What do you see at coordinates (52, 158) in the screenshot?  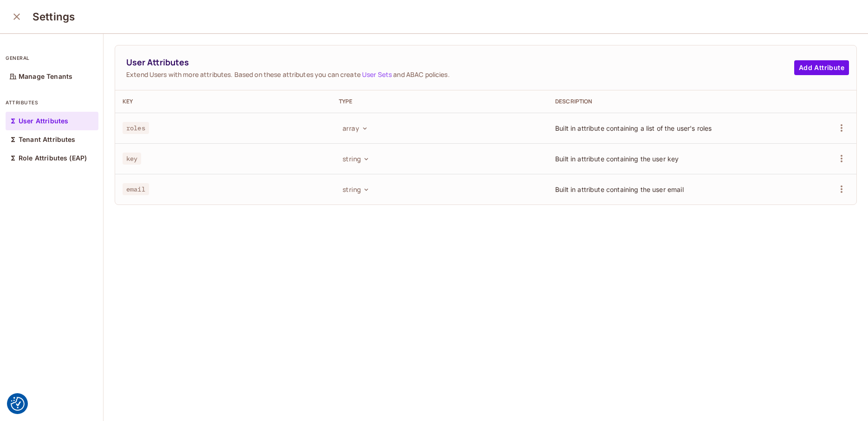 I see `p: Role Attributes (EAP)` at bounding box center [52, 158].